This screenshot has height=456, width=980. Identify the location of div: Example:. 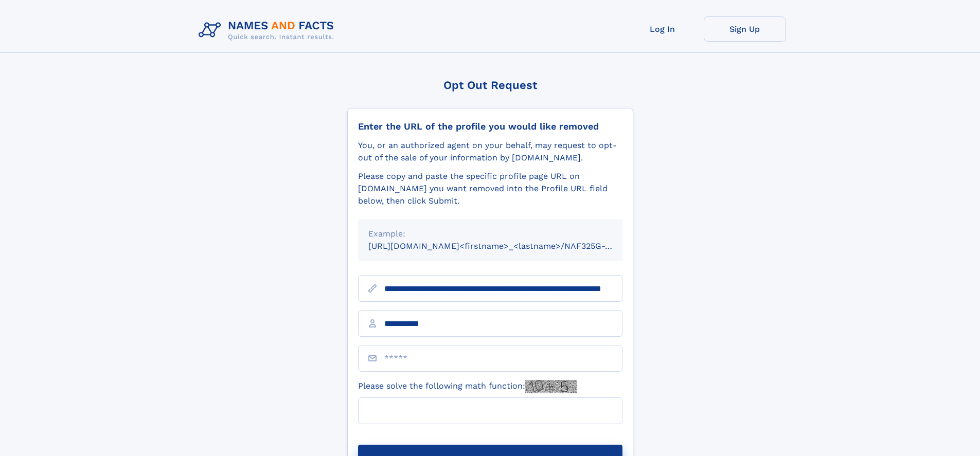
(490, 234).